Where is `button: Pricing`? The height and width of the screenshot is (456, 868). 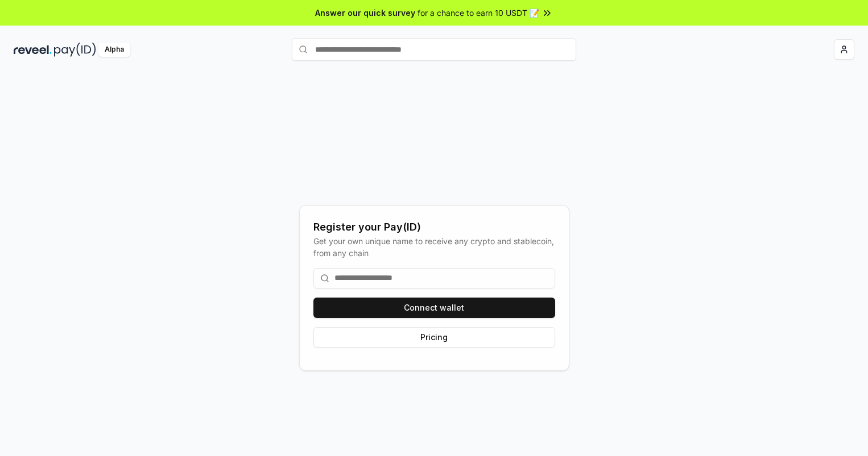
button: Pricing is located at coordinates (434, 338).